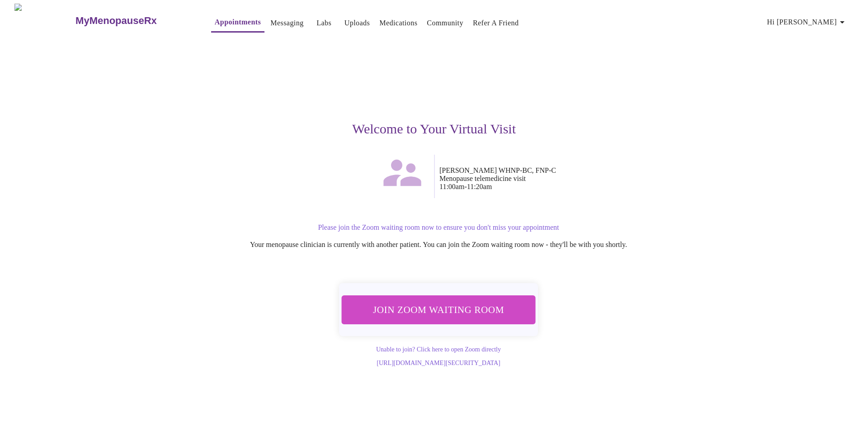 The image size is (868, 422). I want to click on button: Medications, so click(398, 23).